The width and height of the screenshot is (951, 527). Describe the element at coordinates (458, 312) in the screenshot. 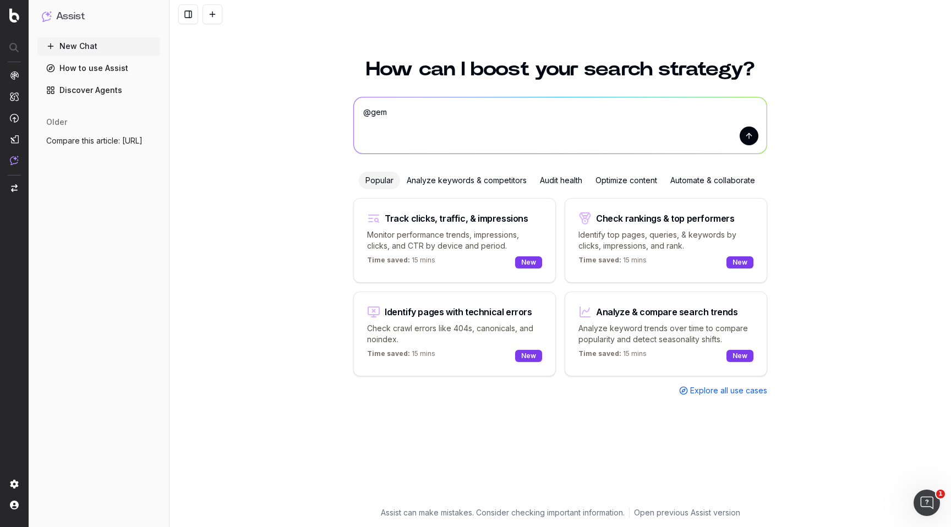

I see `div: Identify pages with technical errors` at that location.